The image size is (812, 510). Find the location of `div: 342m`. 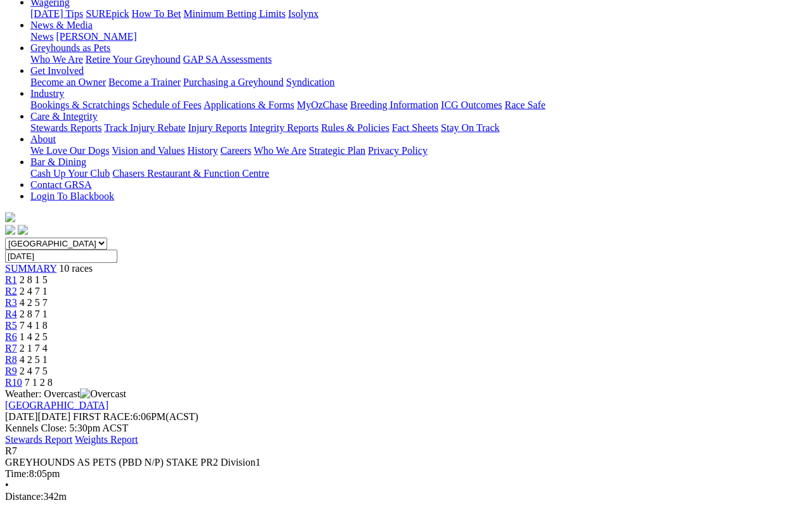

div: 342m is located at coordinates (406, 497).